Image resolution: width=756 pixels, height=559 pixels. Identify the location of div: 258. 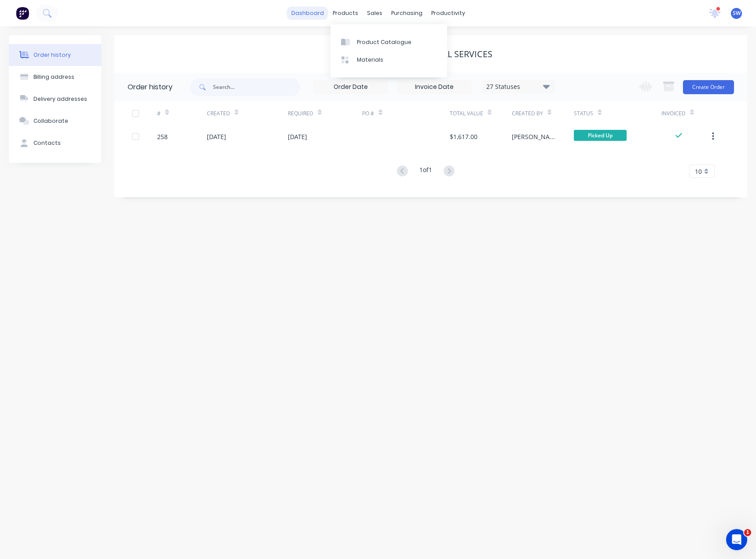
(163, 136).